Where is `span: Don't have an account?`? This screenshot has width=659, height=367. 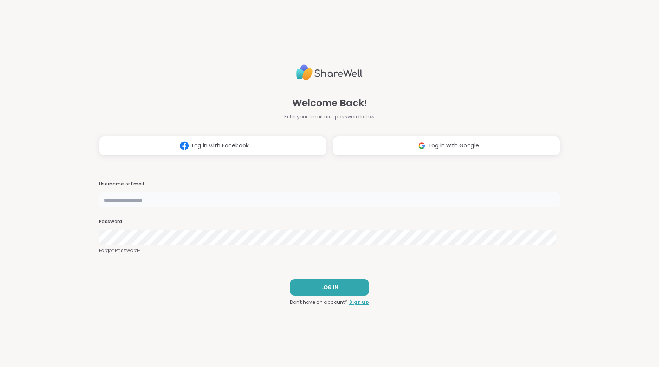 span: Don't have an account? is located at coordinates (318, 302).